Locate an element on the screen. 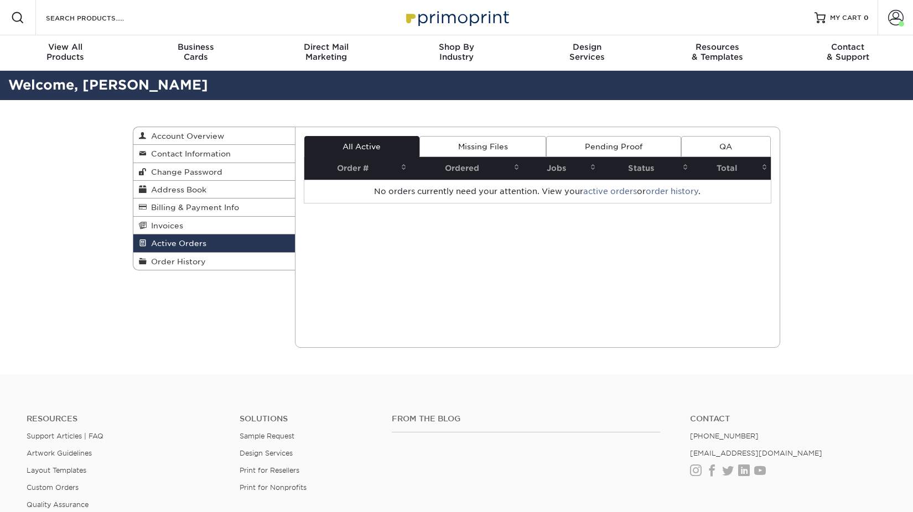 The width and height of the screenshot is (913, 512). th: Total is located at coordinates (731, 168).